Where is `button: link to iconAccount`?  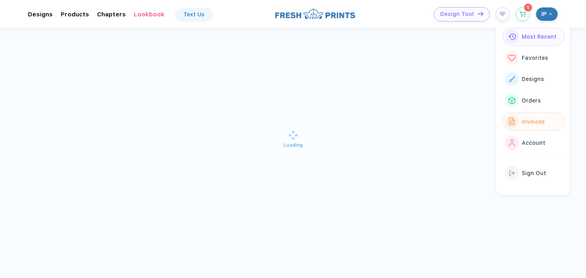
button: link to iconAccount is located at coordinates (534, 143).